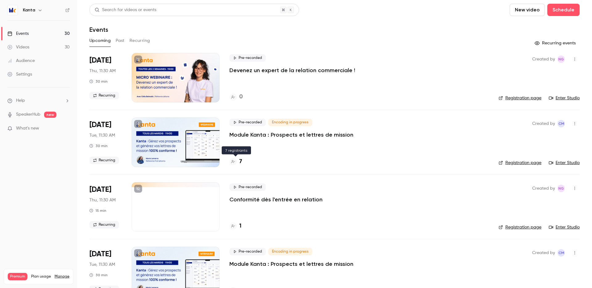  What do you see at coordinates (20, 74) in the screenshot?
I see `div: Settings` at bounding box center [20, 74].